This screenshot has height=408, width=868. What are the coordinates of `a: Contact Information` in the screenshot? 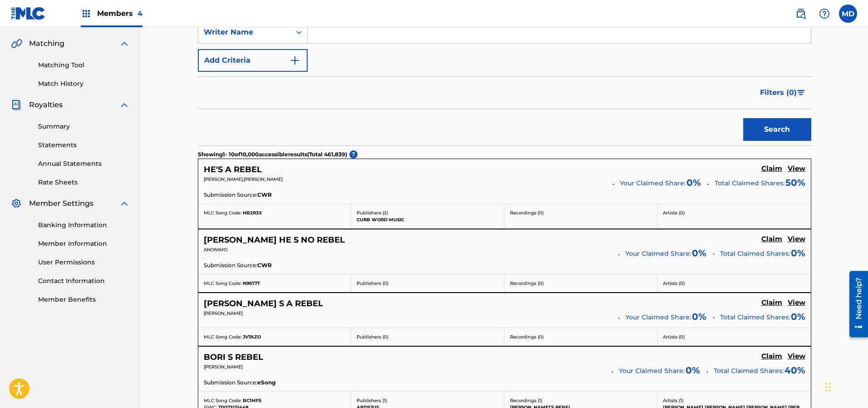 It's located at (84, 280).